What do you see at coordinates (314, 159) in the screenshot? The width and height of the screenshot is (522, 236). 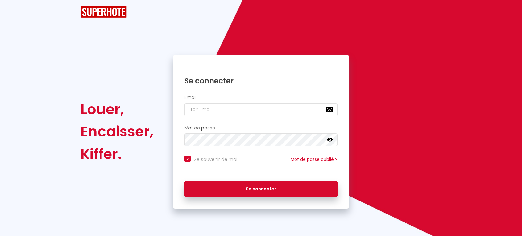 I see `a: Mot de passe oublié ?` at bounding box center [314, 159].